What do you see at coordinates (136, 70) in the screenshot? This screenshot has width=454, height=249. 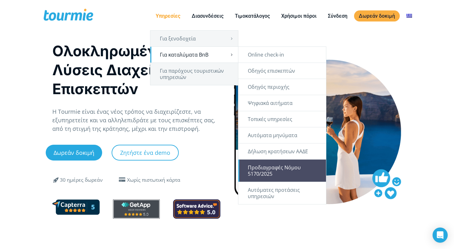 I see `h1: Ολοκληρωμένες Λύσεις Διαχείρισης Επισκεπτών` at bounding box center [136, 70].